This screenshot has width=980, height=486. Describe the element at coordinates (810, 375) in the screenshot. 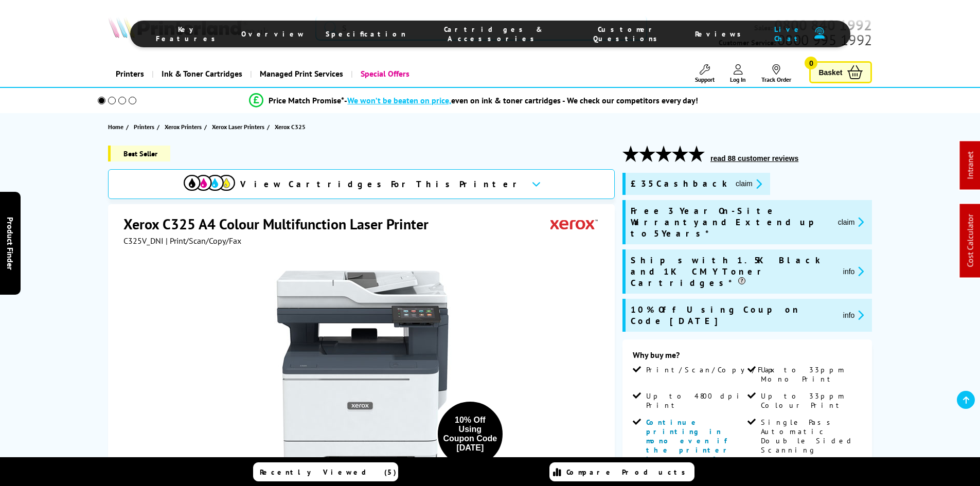

I see `span: Up to 33ppm Mono Print` at that location.